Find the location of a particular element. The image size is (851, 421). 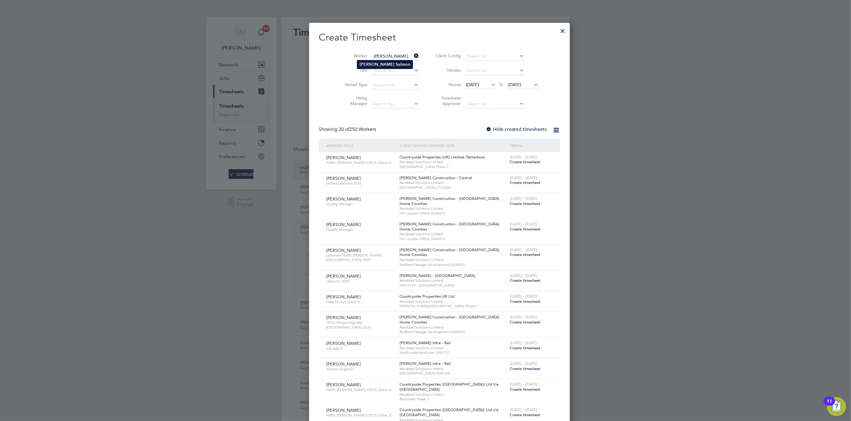

label: Timesheet Approver is located at coordinates (447, 101).